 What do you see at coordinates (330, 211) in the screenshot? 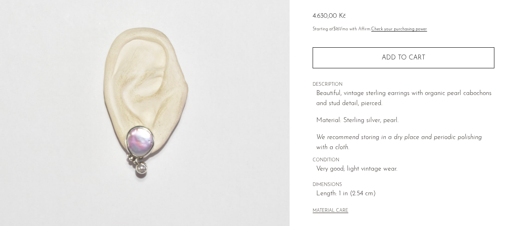
I see `button: MATERIAL CARE` at bounding box center [330, 211].